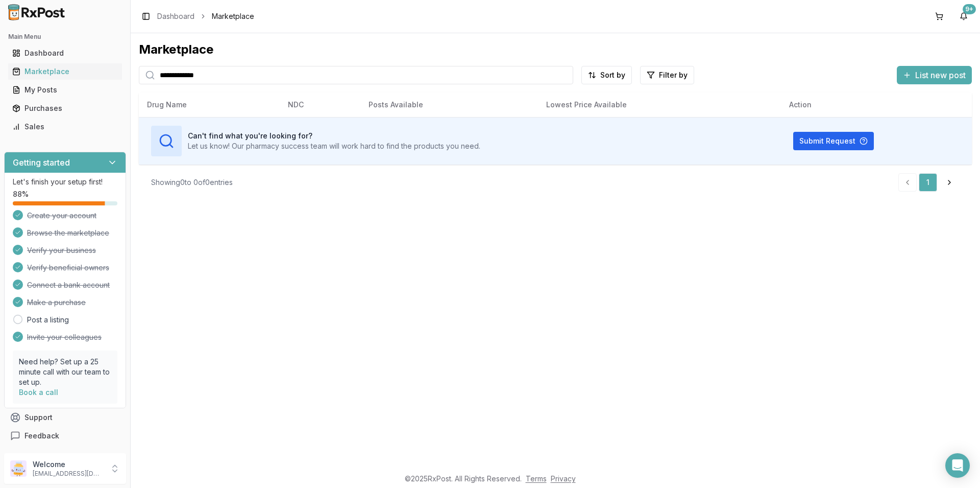 Image resolution: width=980 pixels, height=488 pixels. I want to click on a: Terms, so click(536, 478).